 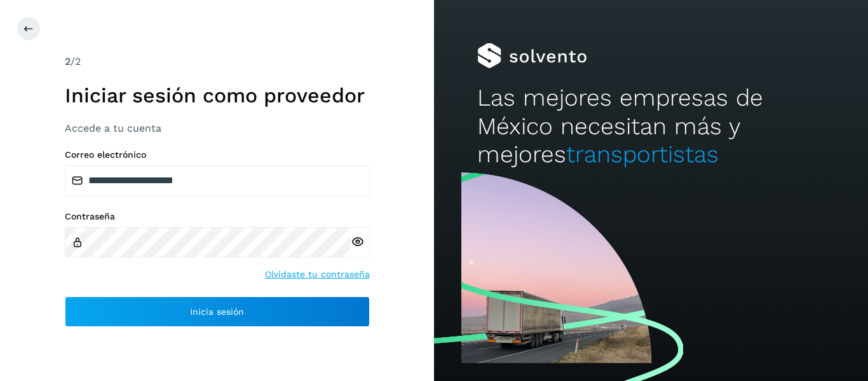 What do you see at coordinates (317, 274) in the screenshot?
I see `a: Olvidaste tu contraseña` at bounding box center [317, 274].